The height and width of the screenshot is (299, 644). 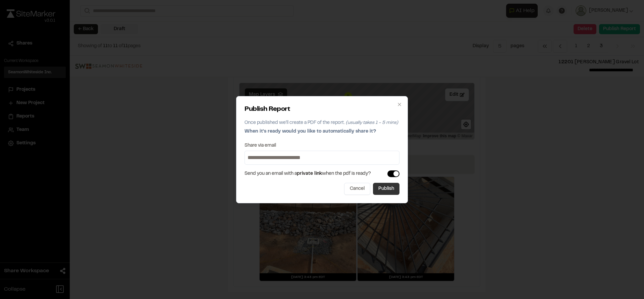 I want to click on button: Cancel, so click(x=357, y=189).